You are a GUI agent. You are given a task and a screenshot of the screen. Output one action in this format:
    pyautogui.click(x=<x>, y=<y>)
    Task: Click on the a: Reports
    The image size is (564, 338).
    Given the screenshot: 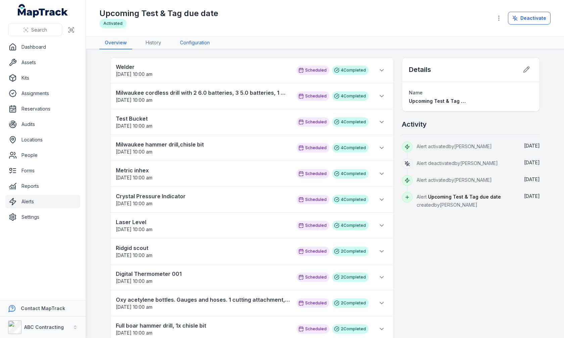 What is the action you would take?
    pyautogui.click(x=43, y=186)
    